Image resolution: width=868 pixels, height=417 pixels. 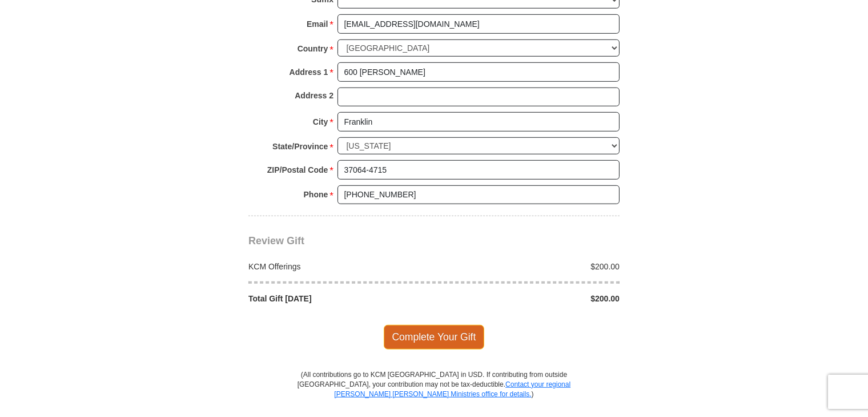 I want to click on strong: Email, so click(x=317, y=24).